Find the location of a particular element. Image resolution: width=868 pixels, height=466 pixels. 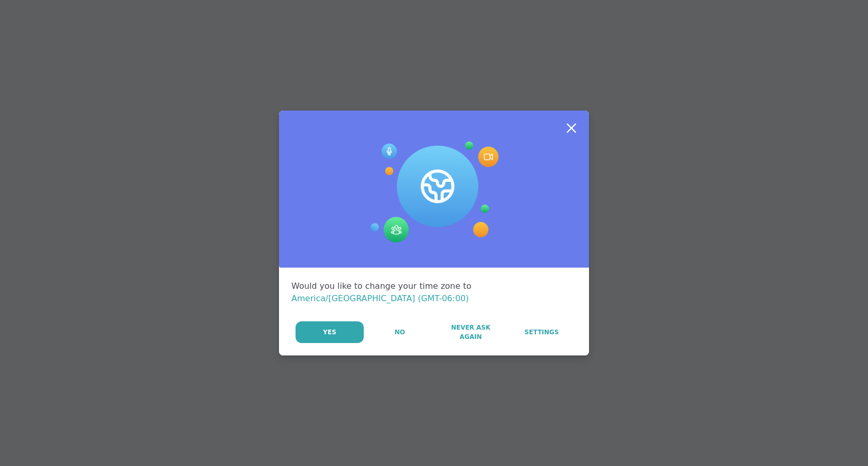

span: No is located at coordinates (400, 332).